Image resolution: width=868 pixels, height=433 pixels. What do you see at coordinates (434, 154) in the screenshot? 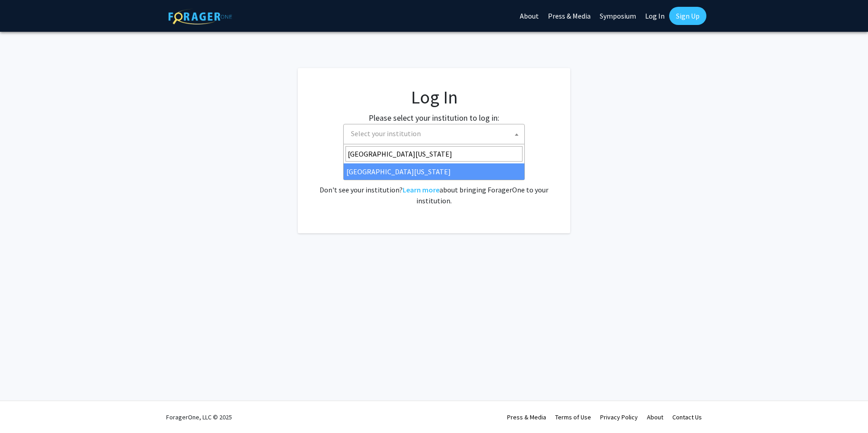
I see `input: Search` at bounding box center [434, 154].